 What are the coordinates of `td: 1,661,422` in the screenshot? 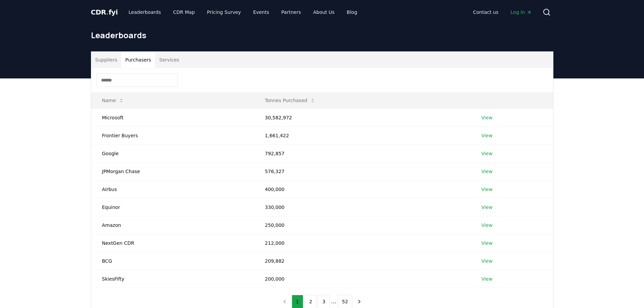 It's located at (363, 135).